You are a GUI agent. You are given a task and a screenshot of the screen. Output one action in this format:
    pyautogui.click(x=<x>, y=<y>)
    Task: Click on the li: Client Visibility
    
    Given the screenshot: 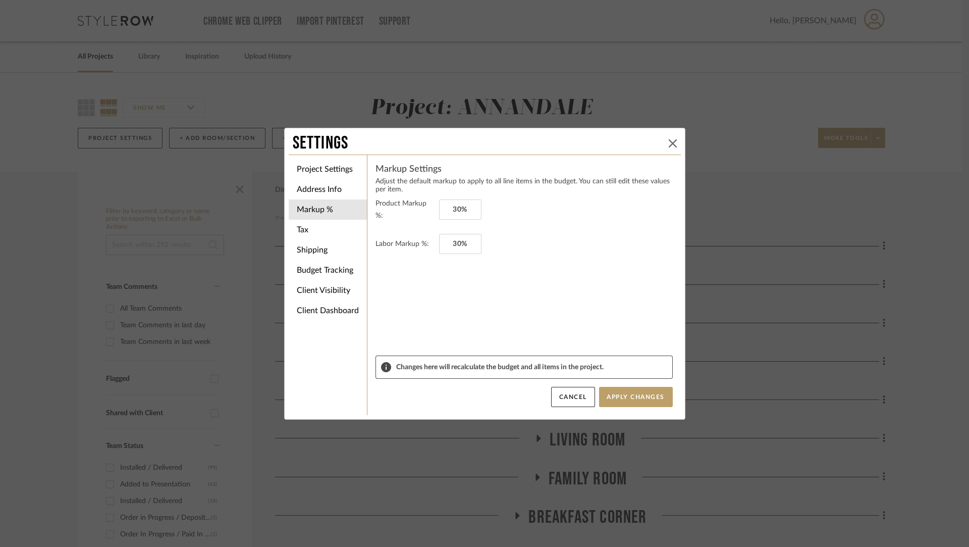 What is the action you would take?
    pyautogui.click(x=328, y=290)
    